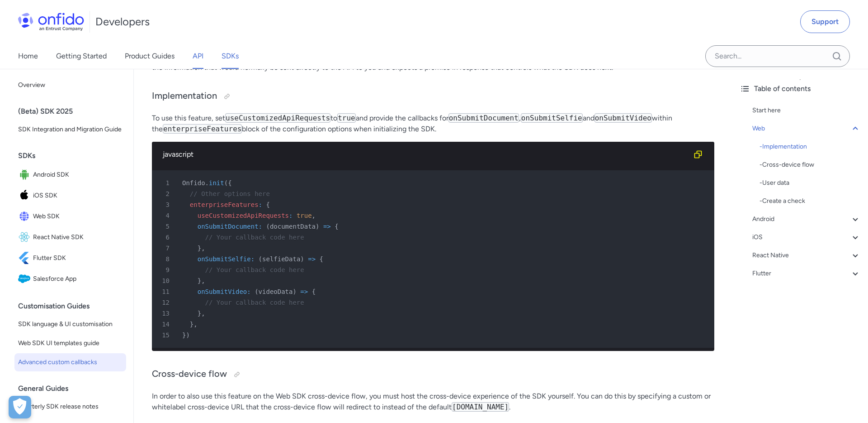 Image resolution: width=868 pixels, height=423 pixels. Describe the element at coordinates (70, 324) in the screenshot. I see `a: SDK language & UI customisation` at that location.